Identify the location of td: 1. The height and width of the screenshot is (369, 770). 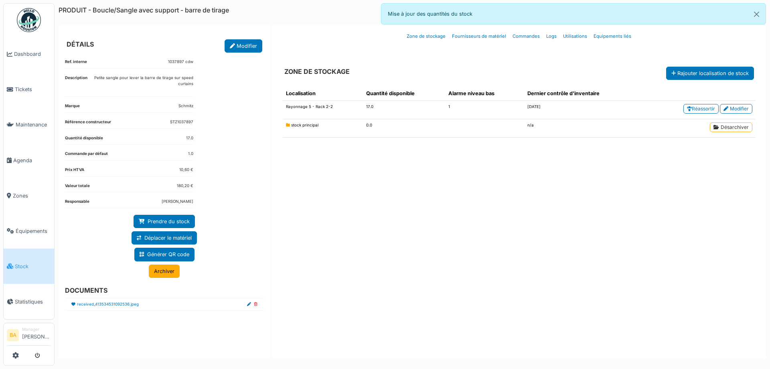
(485, 110).